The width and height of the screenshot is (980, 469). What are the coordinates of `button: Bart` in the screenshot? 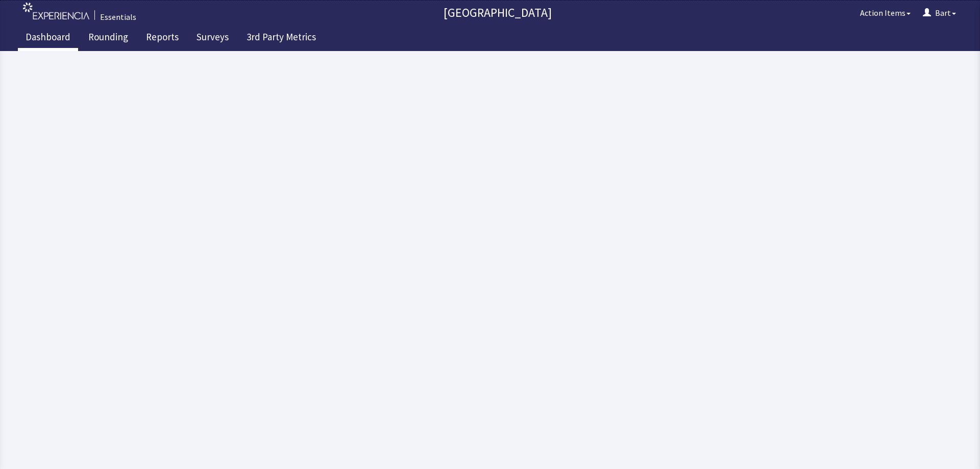 It's located at (939, 12).